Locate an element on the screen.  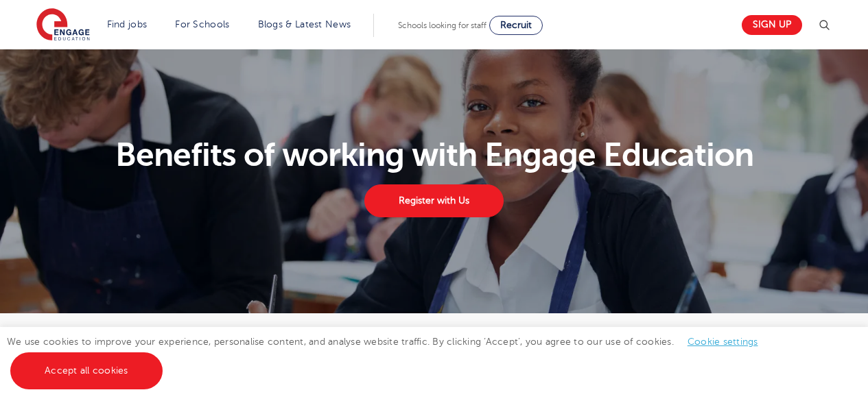
h1: Benefits of working with Engage Education is located at coordinates (434, 155).